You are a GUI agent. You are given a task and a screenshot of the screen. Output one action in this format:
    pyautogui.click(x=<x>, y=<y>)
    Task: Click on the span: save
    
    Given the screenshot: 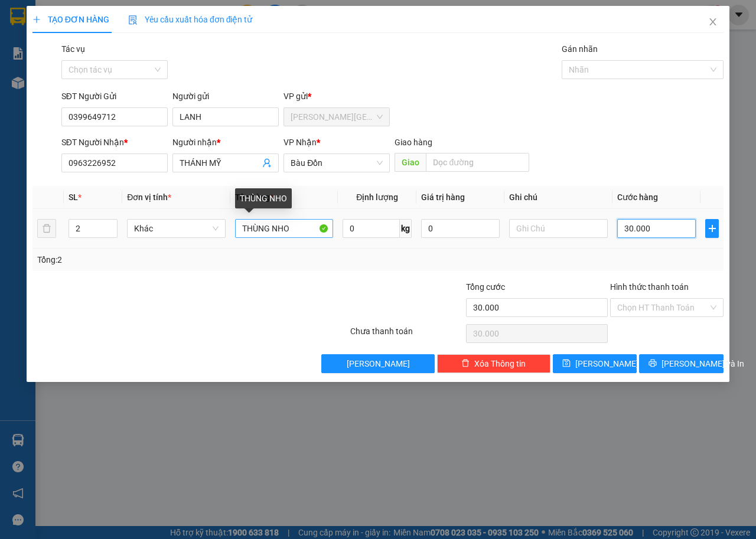 What is the action you would take?
    pyautogui.click(x=566, y=364)
    